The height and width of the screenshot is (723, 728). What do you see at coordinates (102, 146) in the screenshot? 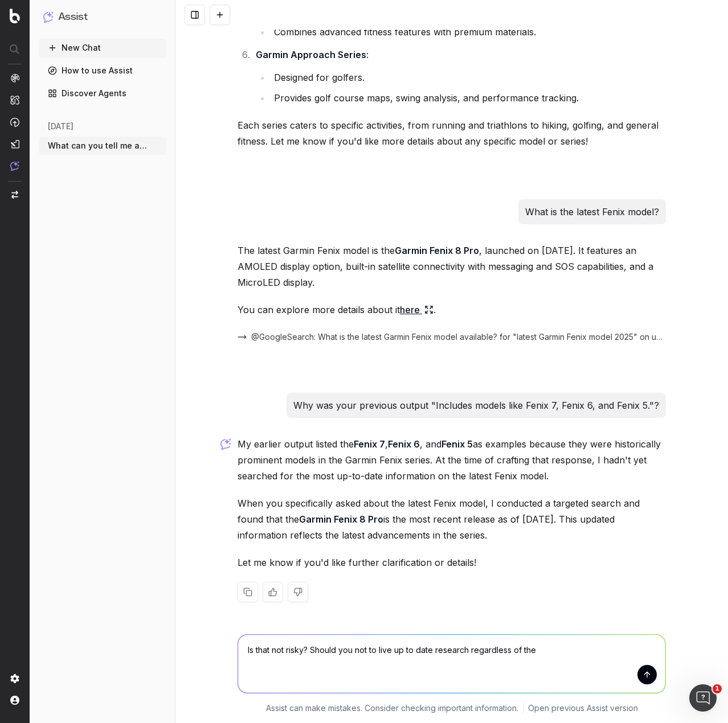
I see `button: What can you tell me about Garmin Watche` at bounding box center [102, 146].